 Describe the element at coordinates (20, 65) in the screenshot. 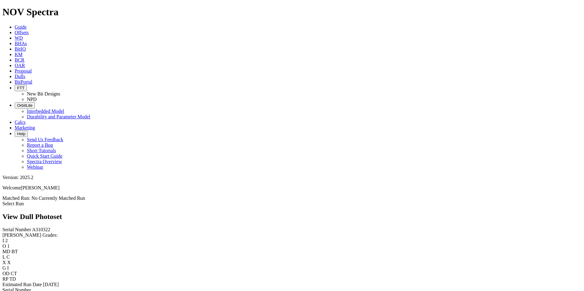

I see `a: OAR` at that location.